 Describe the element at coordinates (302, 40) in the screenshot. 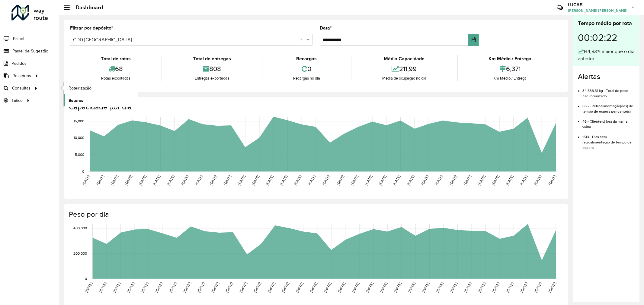

I see `span: Clear all` at that location.